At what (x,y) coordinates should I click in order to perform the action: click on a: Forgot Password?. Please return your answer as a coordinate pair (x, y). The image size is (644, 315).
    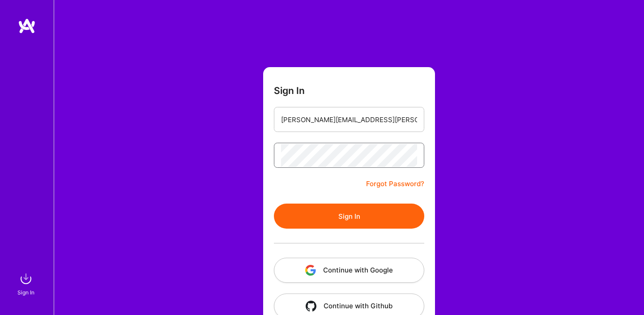
    Looking at the image, I should click on (395, 183).